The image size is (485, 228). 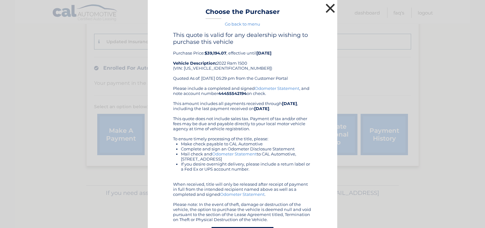 What do you see at coordinates (243, 154) in the screenshot?
I see `div: Please include a completed and signed , and note account number on check. This amount includes al...` at bounding box center [243, 154].